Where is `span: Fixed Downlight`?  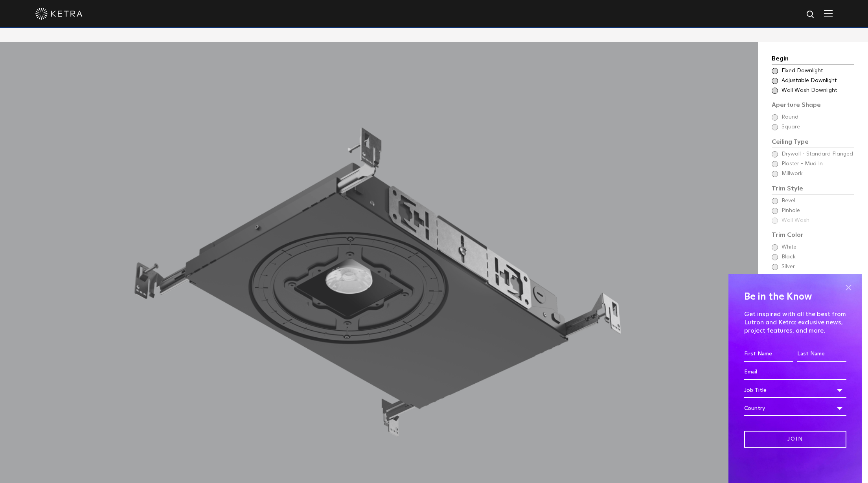 span: Fixed Downlight is located at coordinates (817, 71).